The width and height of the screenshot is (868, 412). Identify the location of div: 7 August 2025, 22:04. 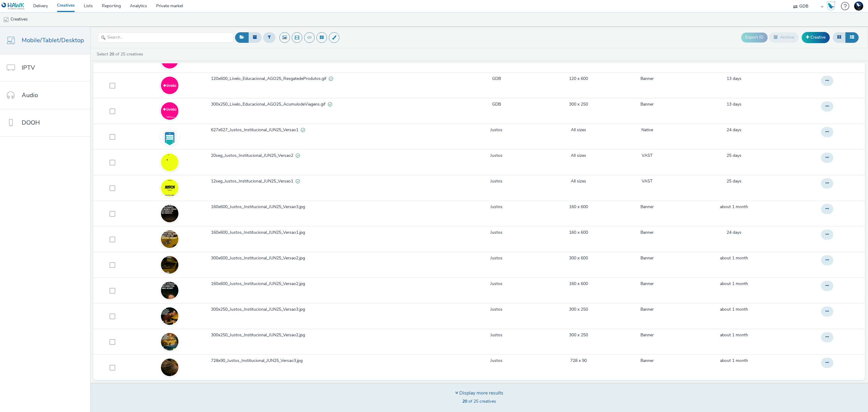
(734, 156).